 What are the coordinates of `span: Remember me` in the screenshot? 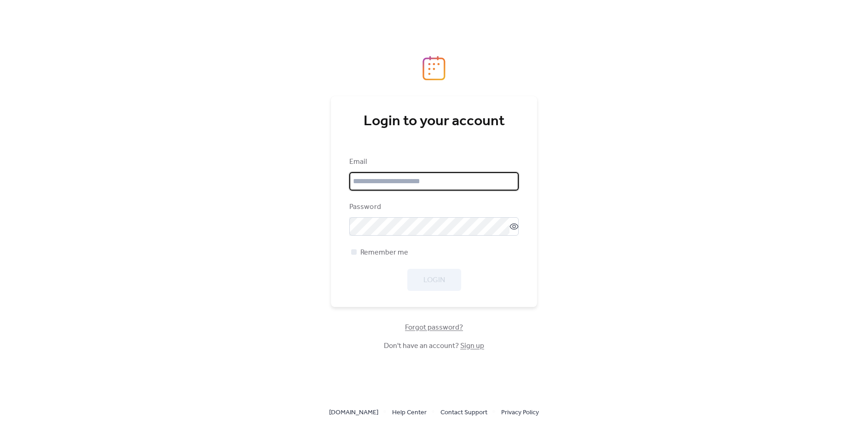 It's located at (384, 253).